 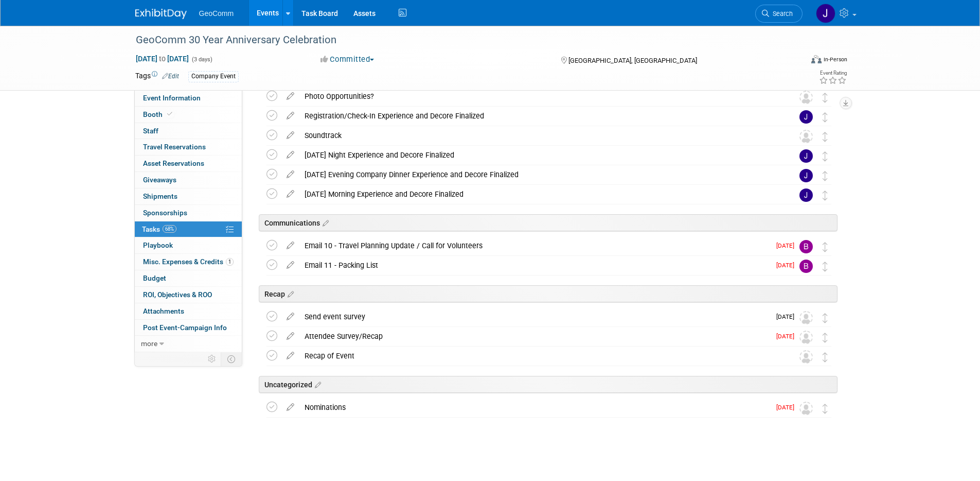 I want to click on div: Recap, so click(x=548, y=293).